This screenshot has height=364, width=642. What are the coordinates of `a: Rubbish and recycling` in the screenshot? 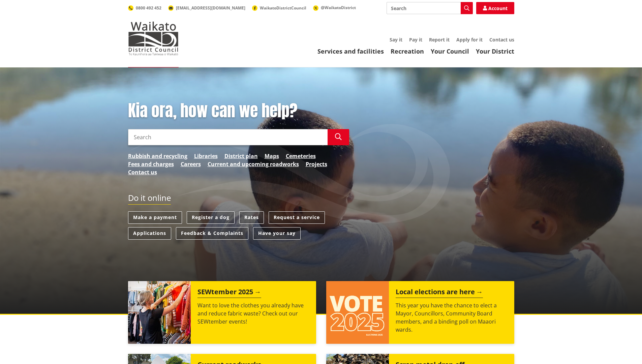 It's located at (158, 156).